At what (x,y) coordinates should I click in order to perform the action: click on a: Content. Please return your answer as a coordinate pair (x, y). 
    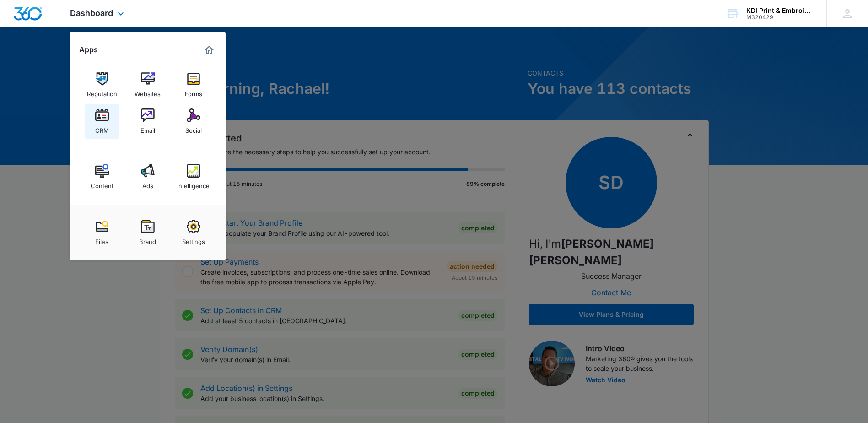
    Looking at the image, I should click on (102, 177).